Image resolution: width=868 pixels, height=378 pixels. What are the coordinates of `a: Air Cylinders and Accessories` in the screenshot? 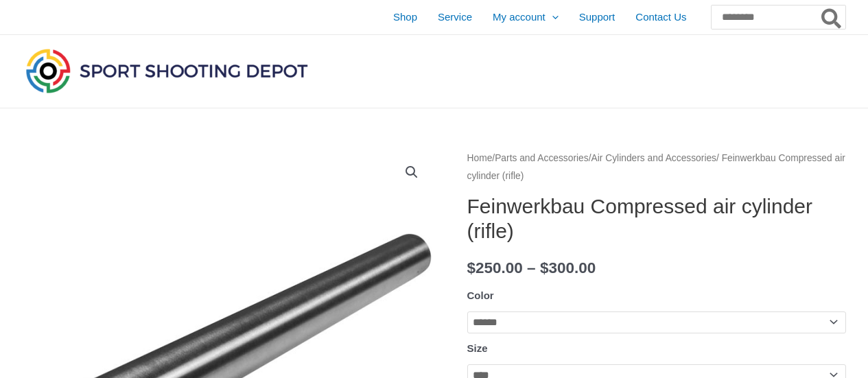 It's located at (654, 157).